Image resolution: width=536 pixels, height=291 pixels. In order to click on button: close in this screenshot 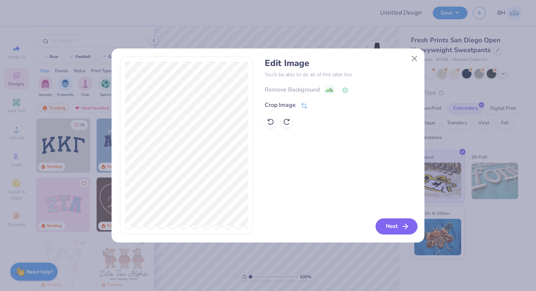, I will do `click(520, 44)`.